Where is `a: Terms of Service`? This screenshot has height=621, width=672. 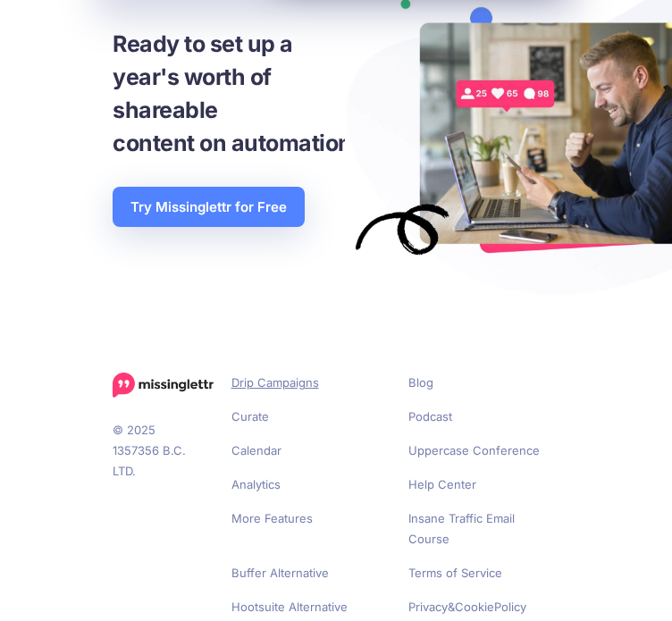 a: Terms of Service is located at coordinates (455, 572).